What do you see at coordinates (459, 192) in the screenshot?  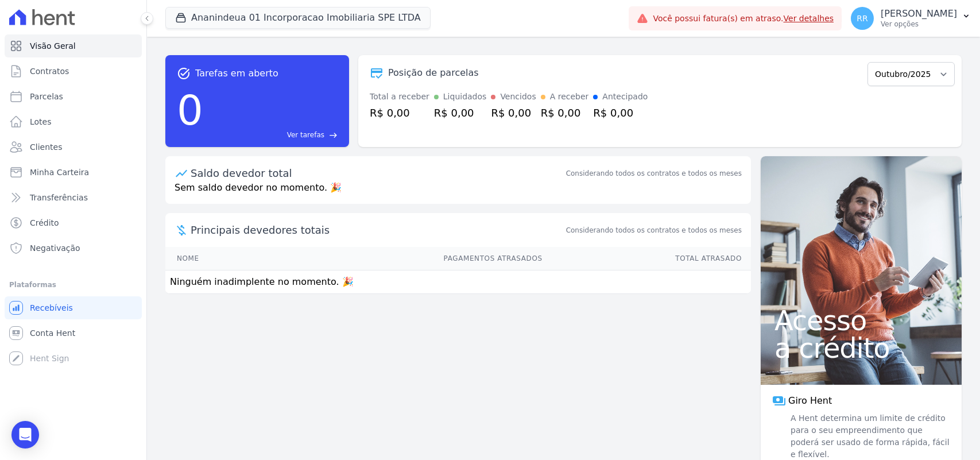 I see `p: Sem saldo devedor no momento. 🎉` at bounding box center [459, 192].